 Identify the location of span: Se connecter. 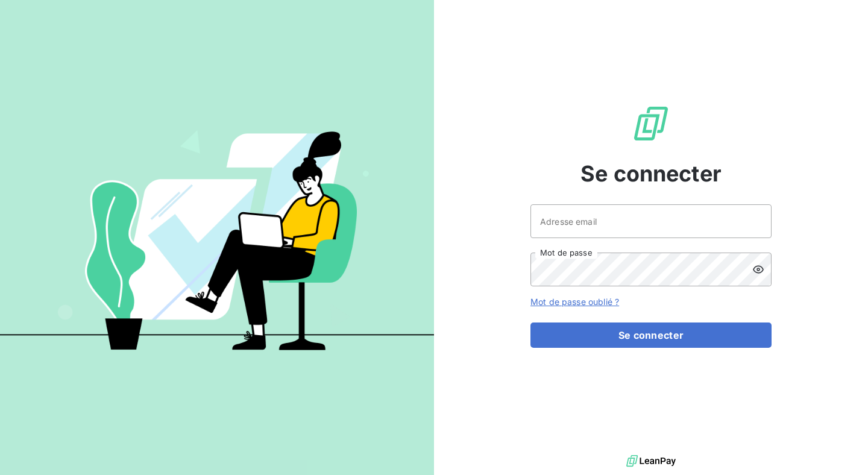
(651, 173).